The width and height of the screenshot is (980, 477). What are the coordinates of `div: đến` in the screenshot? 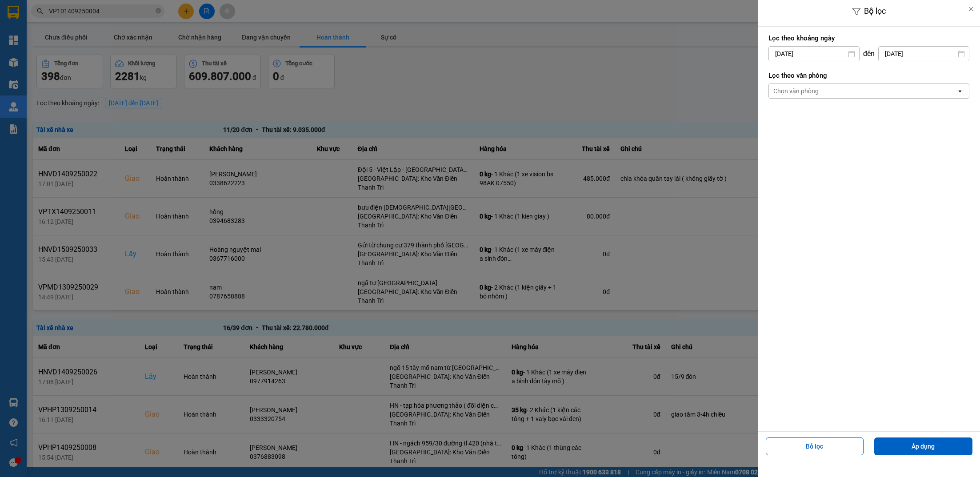 It's located at (868, 53).